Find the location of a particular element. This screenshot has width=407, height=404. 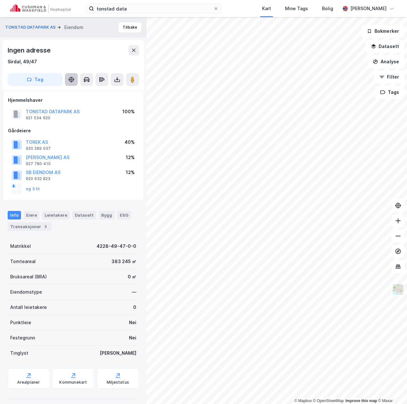

a: OpenStreetMap is located at coordinates (328, 401).